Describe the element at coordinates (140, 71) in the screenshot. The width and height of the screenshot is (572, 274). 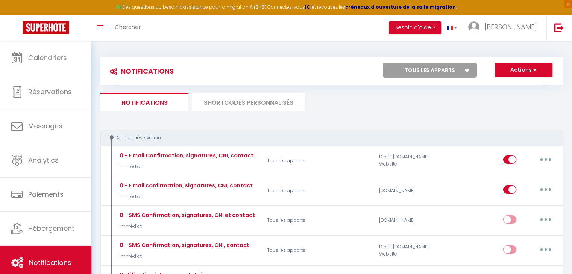
I see `h3: Notifications` at that location.